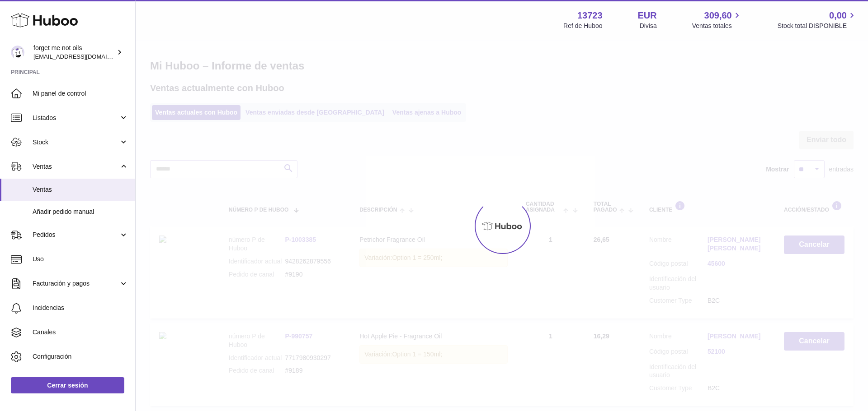  What do you see at coordinates (838, 16) in the screenshot?
I see `span: 0,00` at bounding box center [838, 16].